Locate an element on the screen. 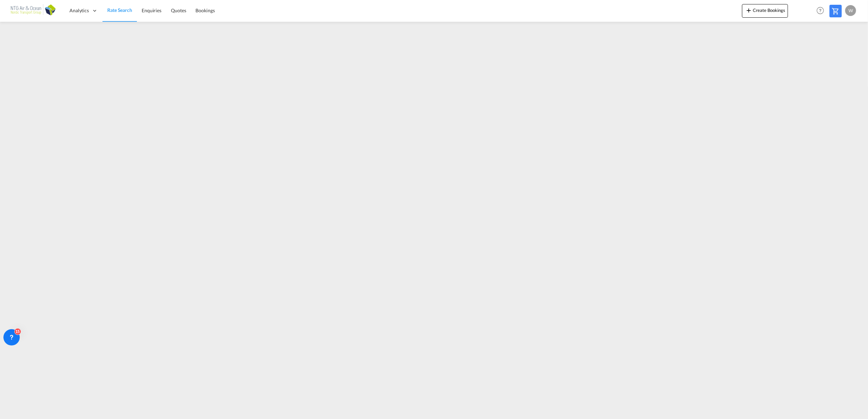 The height and width of the screenshot is (419, 868). span: Quotes is located at coordinates (178, 10).